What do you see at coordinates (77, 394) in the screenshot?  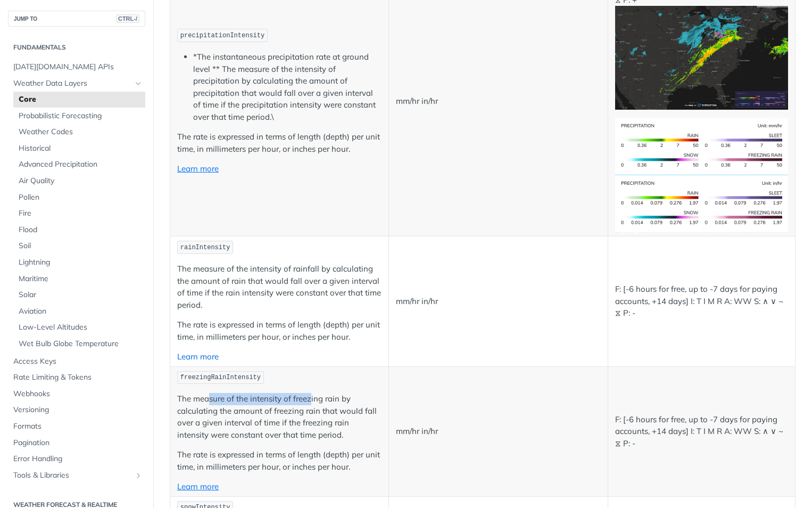 I see `span: Webhooks` at bounding box center [77, 394].